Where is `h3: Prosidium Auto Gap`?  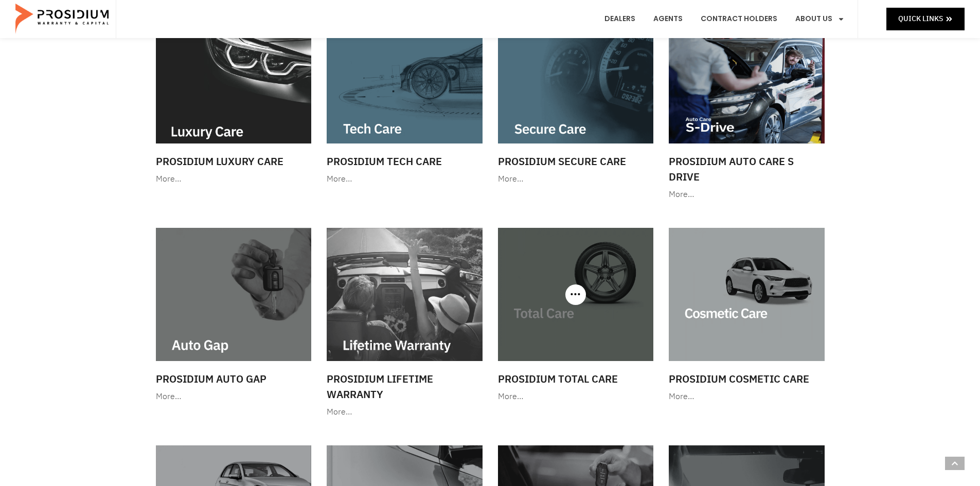
h3: Prosidium Auto Gap is located at coordinates (234, 379).